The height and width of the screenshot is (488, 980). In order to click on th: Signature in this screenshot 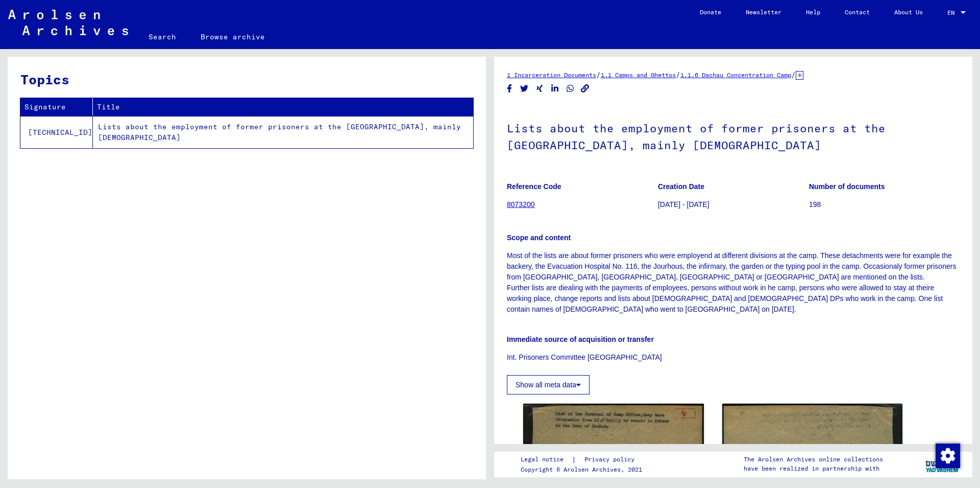, I will do `click(57, 107)`.